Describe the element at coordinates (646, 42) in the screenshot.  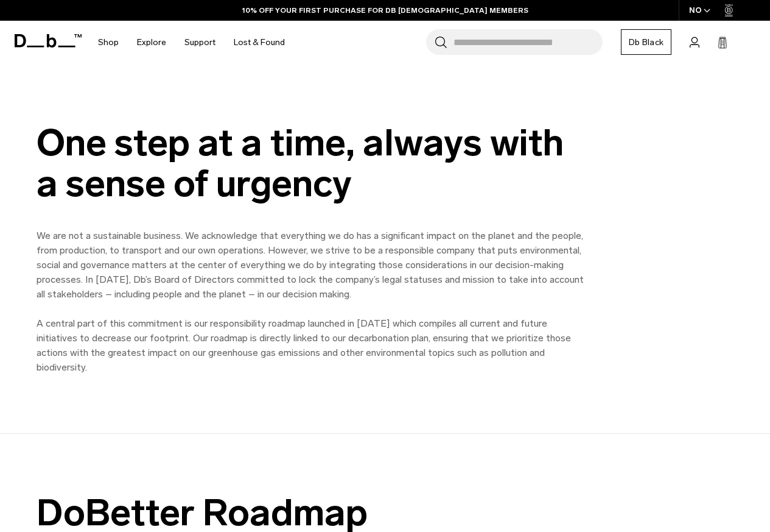
I see `a: Db Black` at that location.